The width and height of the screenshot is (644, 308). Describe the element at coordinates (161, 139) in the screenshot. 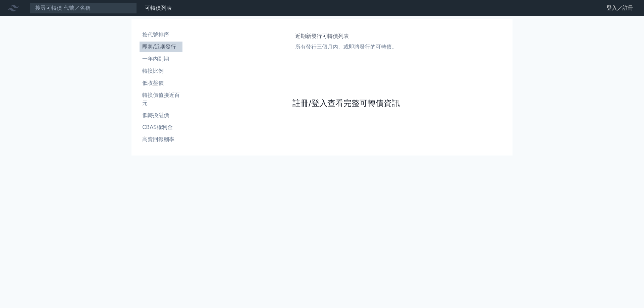

I see `a: 高賣回報酬率` at that location.